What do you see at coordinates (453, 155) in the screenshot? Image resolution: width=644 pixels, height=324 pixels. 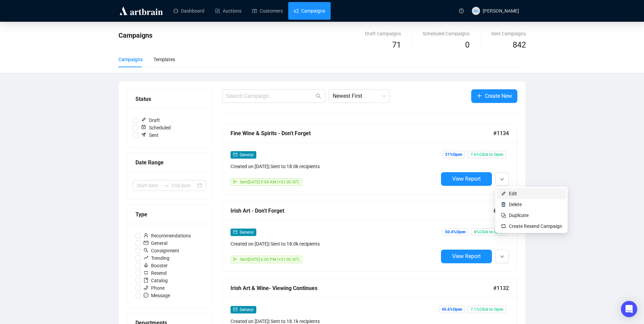 I see `span: 31% Open` at bounding box center [453, 155].